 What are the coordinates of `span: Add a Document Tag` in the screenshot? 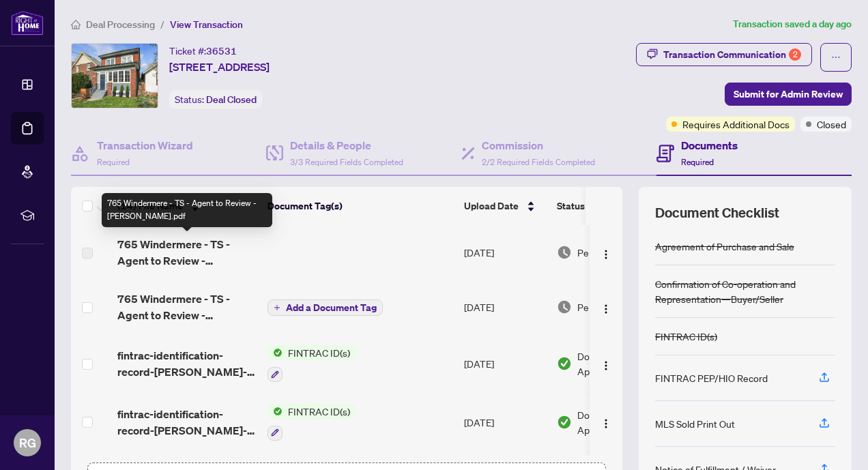 It's located at (331, 308).